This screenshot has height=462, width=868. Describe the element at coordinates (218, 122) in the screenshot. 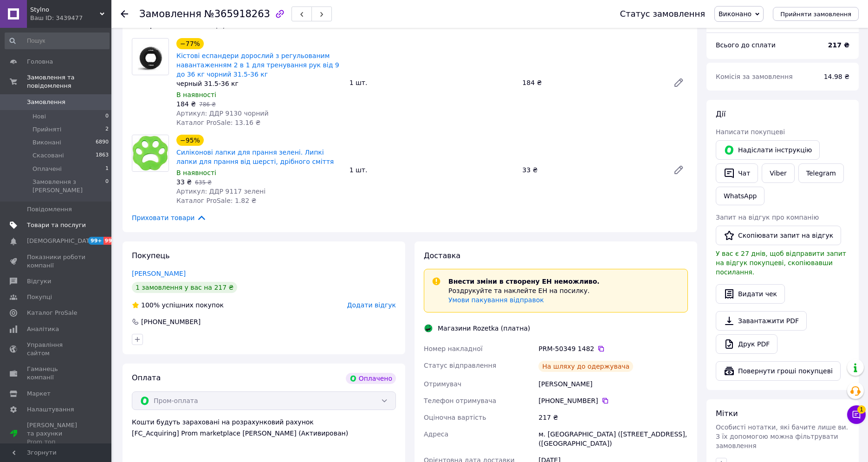

I see `span: Каталог ProSale: 13.16 ₴` at that location.